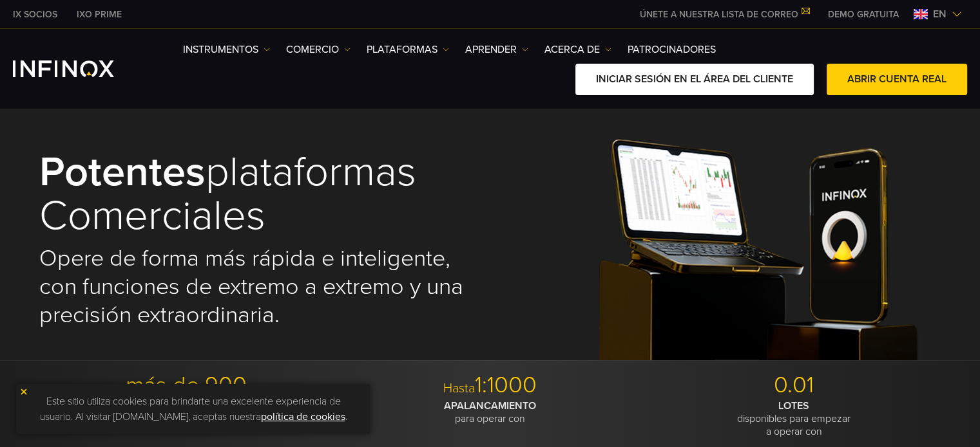 The height and width of the screenshot is (447, 980). What do you see at coordinates (79, 69) in the screenshot?
I see `a: Logotipo de INFINOX` at bounding box center [79, 69].